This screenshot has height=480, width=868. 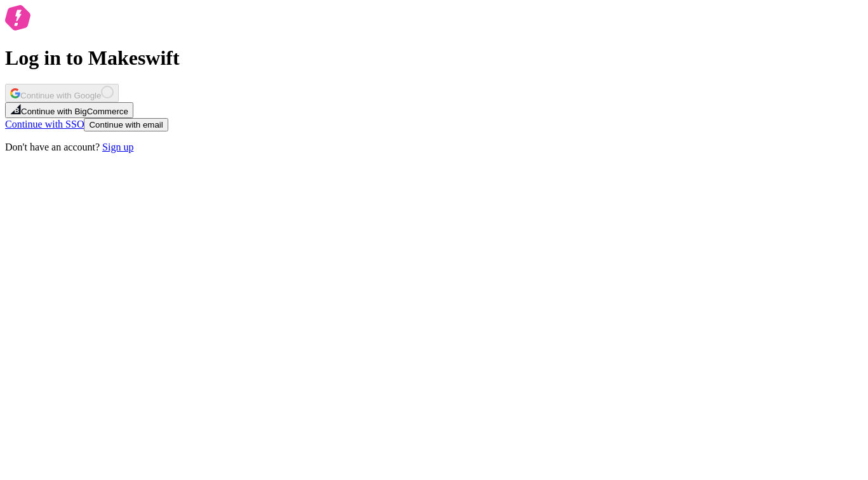 What do you see at coordinates (45, 124) in the screenshot?
I see `a: Continue with SSO` at bounding box center [45, 124].